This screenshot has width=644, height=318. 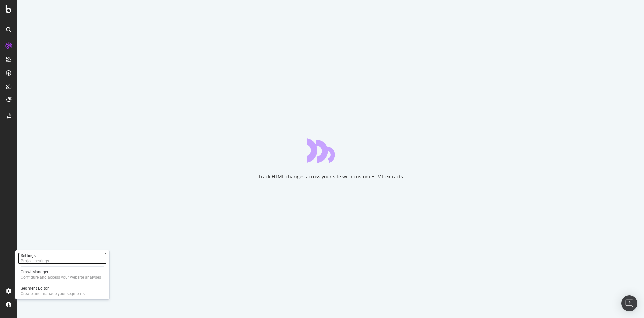 What do you see at coordinates (35, 255) in the screenshot?
I see `div: Settings` at bounding box center [35, 255].